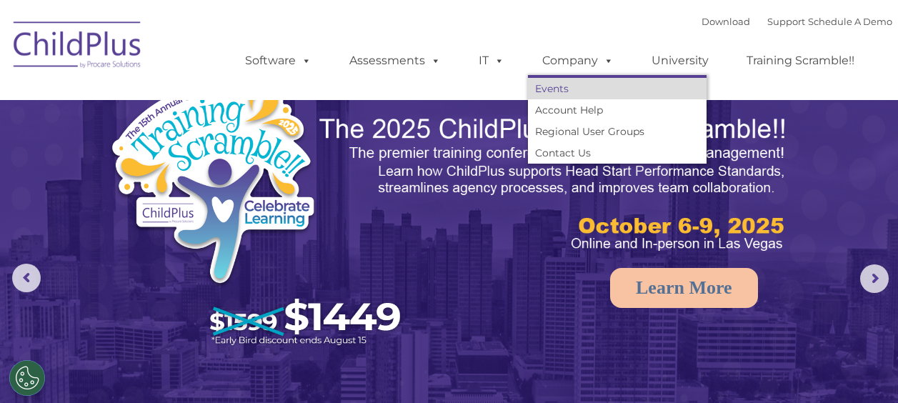  What do you see at coordinates (683, 288) in the screenshot?
I see `a: Learn More` at bounding box center [683, 288].